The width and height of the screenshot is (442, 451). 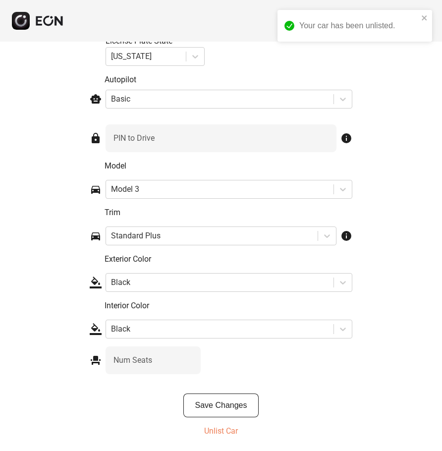 What do you see at coordinates (228, 306) in the screenshot?
I see `p: Interior Color` at bounding box center [228, 306].